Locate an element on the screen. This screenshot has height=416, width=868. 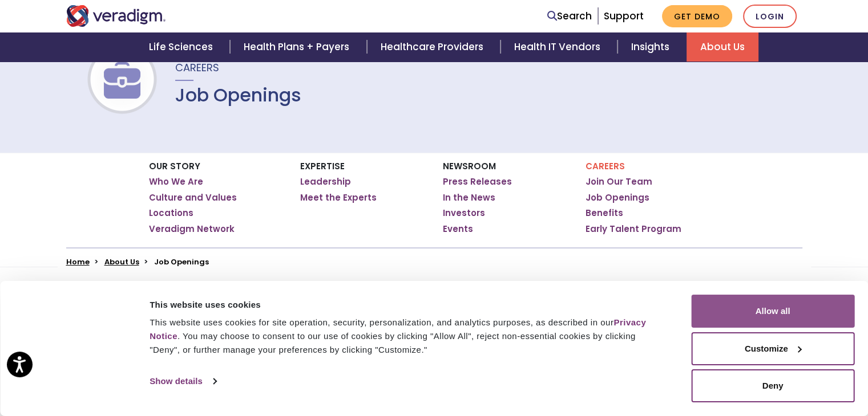
a: Home is located at coordinates (78, 262).